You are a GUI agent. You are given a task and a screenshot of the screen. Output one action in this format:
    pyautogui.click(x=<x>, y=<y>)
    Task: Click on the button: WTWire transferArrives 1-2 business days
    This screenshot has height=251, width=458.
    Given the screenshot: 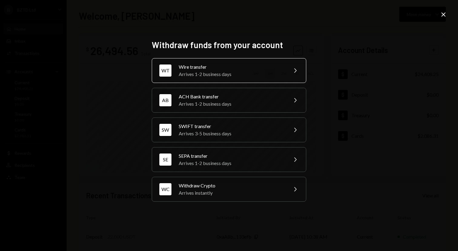 What is the action you would take?
    pyautogui.click(x=229, y=71)
    